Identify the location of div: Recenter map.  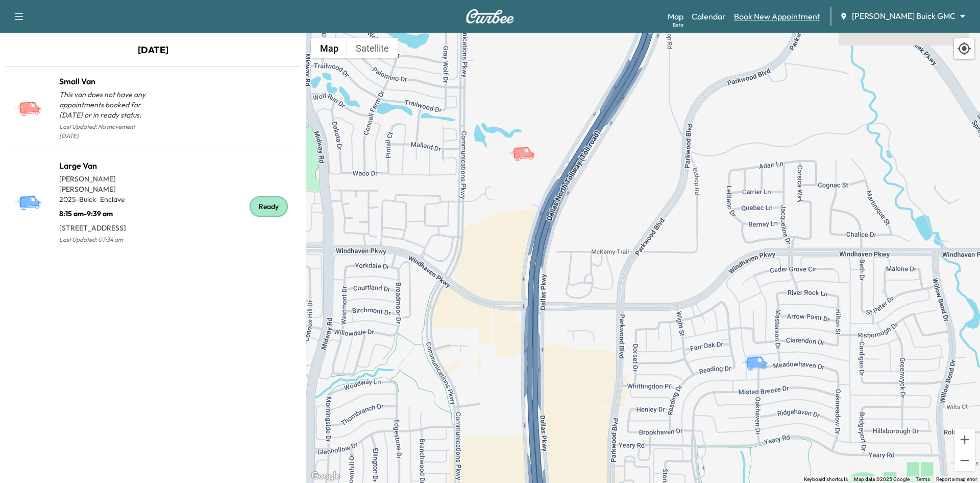
(964, 49).